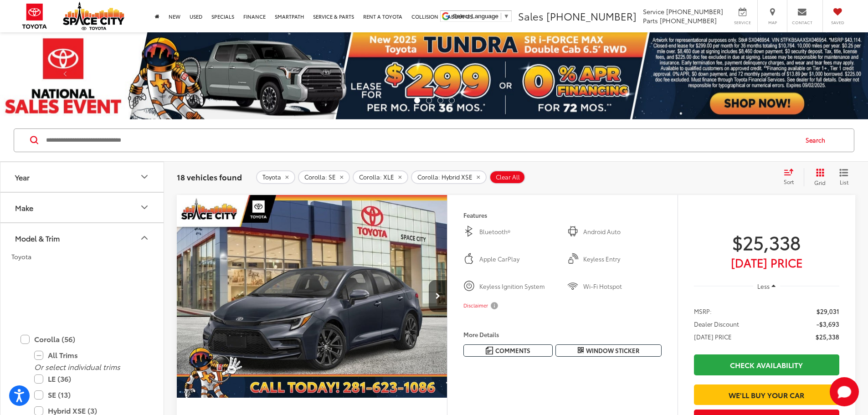  I want to click on span: Apple CarPlay, so click(519, 259).